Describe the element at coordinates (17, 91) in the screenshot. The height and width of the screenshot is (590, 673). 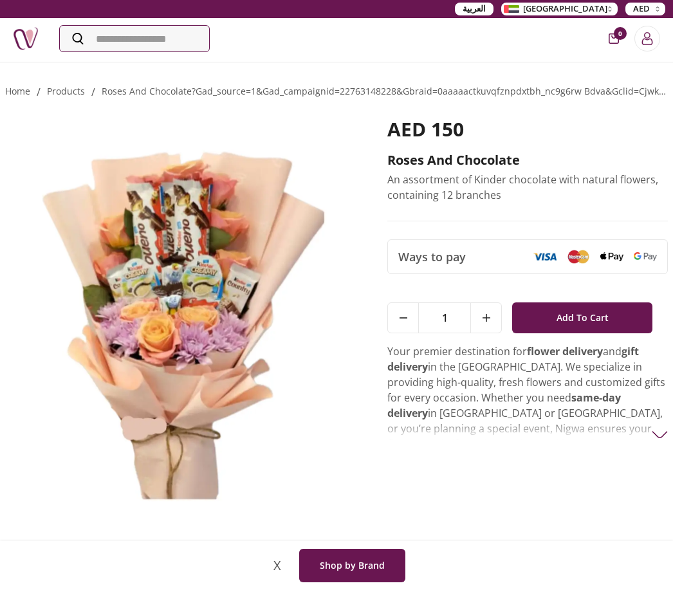
I see `a: Home` at that location.